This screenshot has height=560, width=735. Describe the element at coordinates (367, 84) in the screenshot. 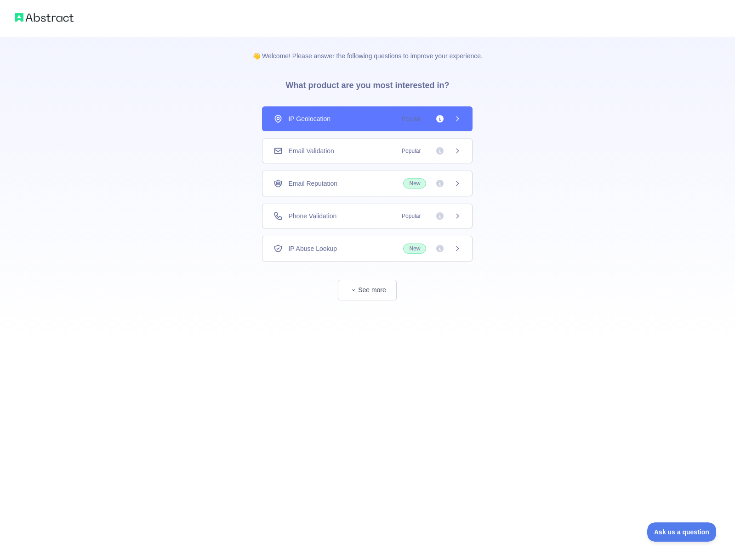

I see `h3: What product are you most interested in?` at that location.